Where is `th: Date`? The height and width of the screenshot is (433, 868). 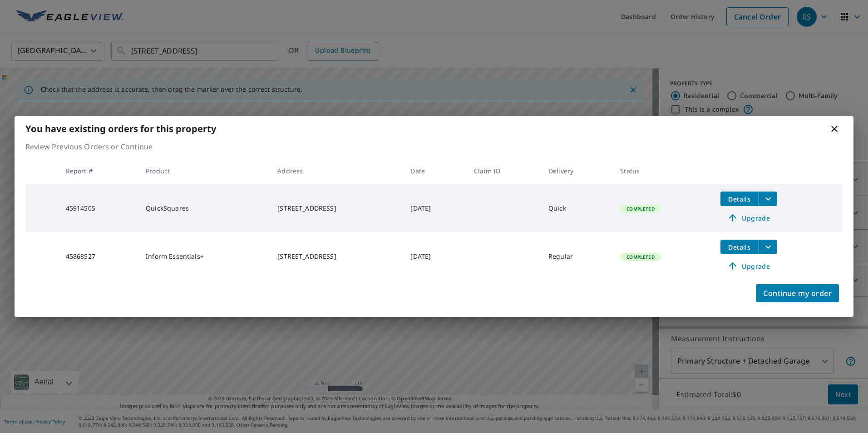
th: Date is located at coordinates (434, 171).